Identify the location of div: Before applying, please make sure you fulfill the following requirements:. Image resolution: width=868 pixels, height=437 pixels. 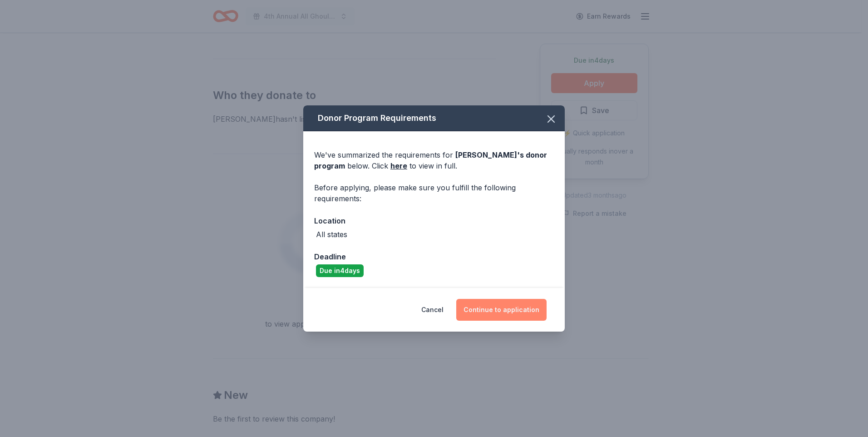
(434, 193).